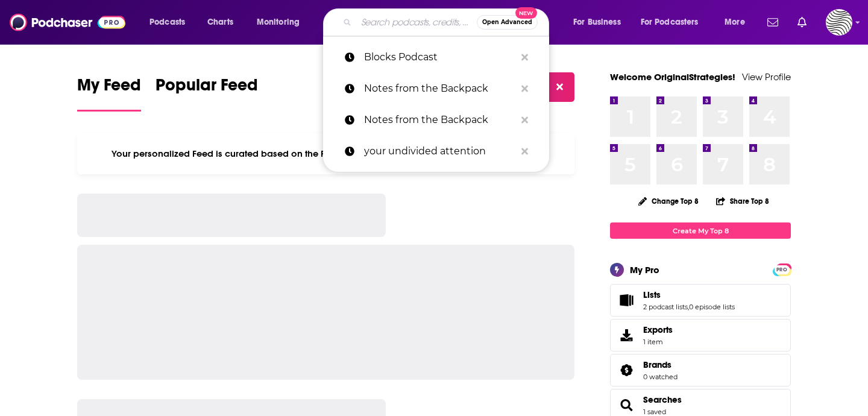 The image size is (868, 416). What do you see at coordinates (167, 23) in the screenshot?
I see `span: Podcasts` at bounding box center [167, 23].